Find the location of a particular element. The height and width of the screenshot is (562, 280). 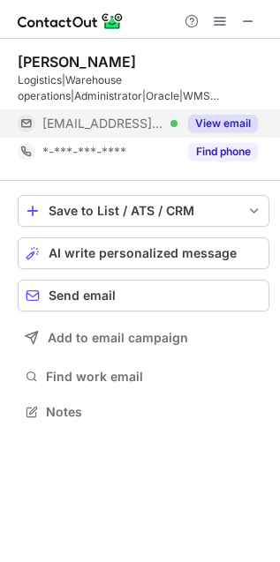

span: AI write personalized message is located at coordinates (142, 253).